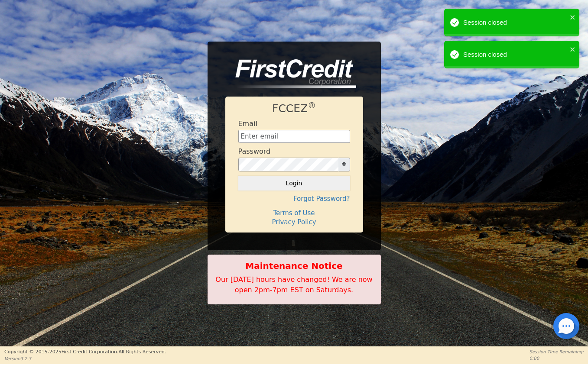 The width and height of the screenshot is (588, 365). Describe the element at coordinates (556, 358) in the screenshot. I see `p: 0:00` at that location.